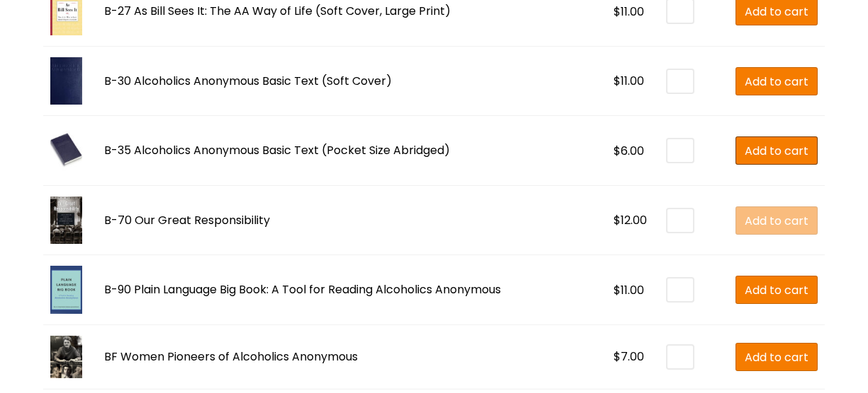 The image size is (868, 393). Describe the element at coordinates (277, 11) in the screenshot. I see `a: B-27 As Bill Sees It: The AA Way of Life (Soft Cover, Large Print)` at that location.